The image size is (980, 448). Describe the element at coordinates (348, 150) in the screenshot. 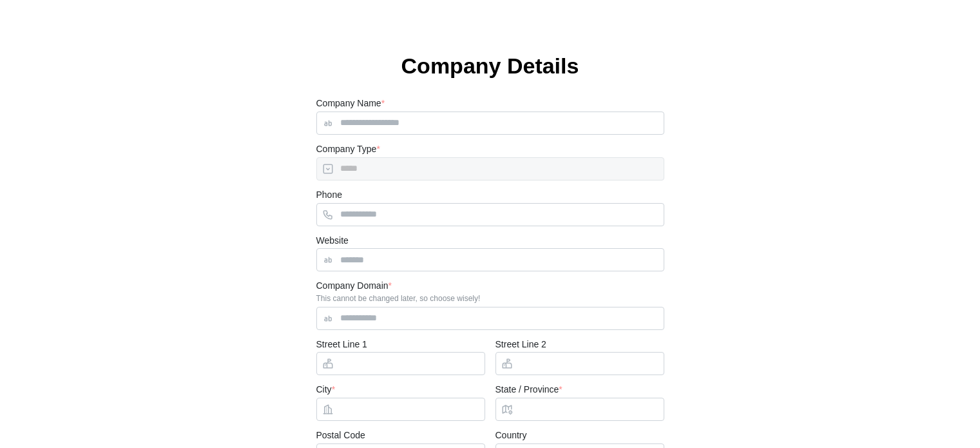

I see `label: Company Type` at that location.